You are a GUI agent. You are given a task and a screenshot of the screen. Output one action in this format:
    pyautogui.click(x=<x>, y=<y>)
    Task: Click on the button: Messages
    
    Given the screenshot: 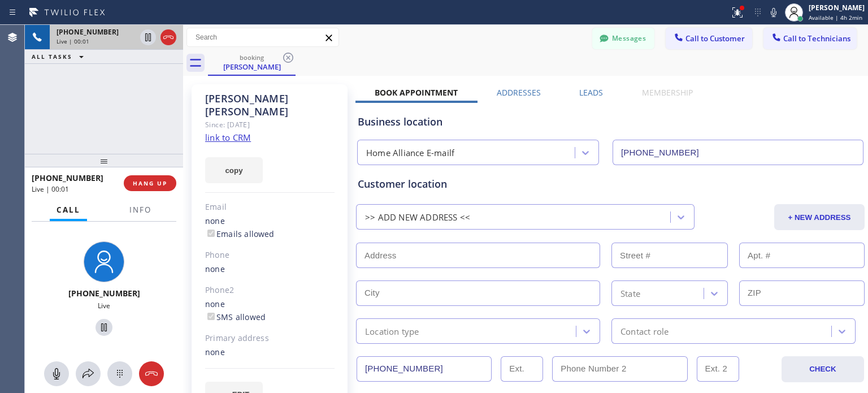 What is the action you would take?
    pyautogui.click(x=623, y=39)
    